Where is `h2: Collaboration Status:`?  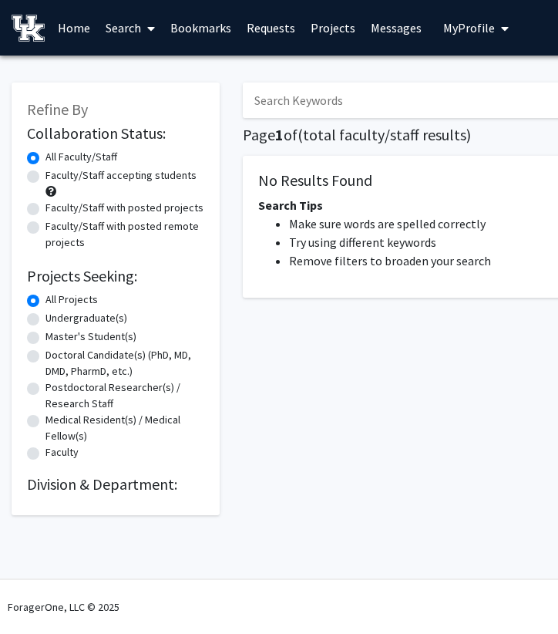 h2: Collaboration Status: is located at coordinates (116, 133).